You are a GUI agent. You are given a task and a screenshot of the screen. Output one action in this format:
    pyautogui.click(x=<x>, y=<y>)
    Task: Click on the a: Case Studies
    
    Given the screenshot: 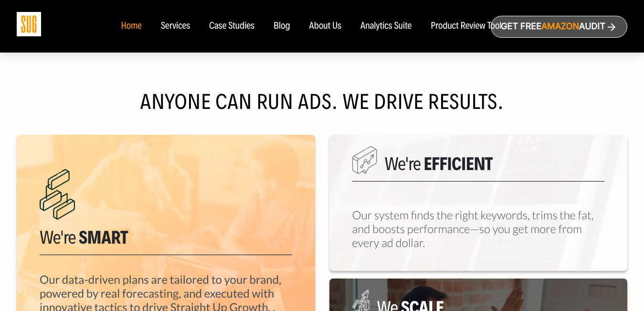 What is the action you would take?
    pyautogui.click(x=231, y=26)
    